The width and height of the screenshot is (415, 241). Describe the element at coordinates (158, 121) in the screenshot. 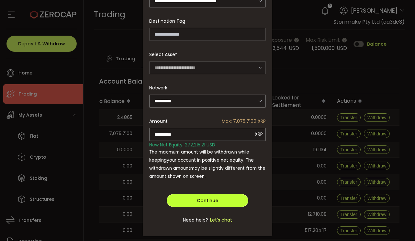

I see `span: Amount` at that location.